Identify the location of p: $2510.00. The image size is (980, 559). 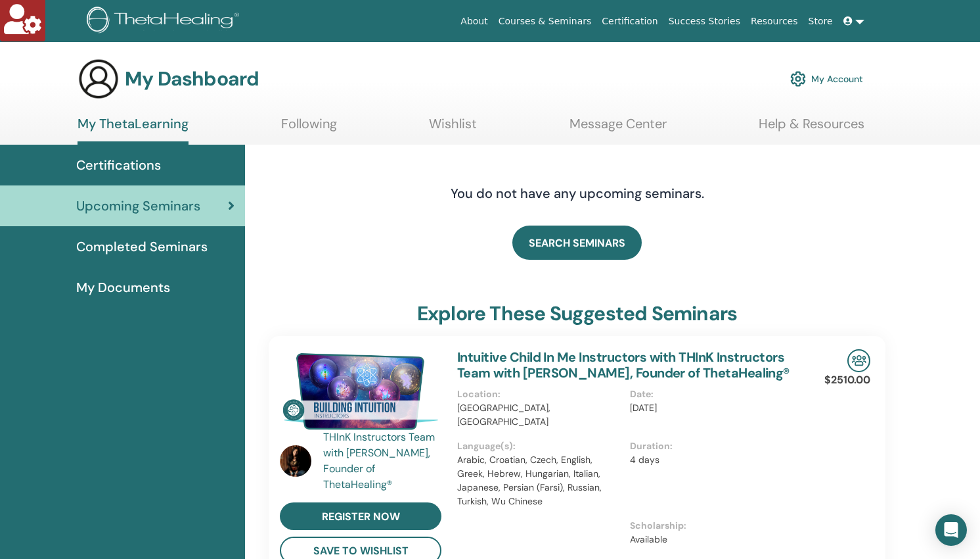
(848, 379).